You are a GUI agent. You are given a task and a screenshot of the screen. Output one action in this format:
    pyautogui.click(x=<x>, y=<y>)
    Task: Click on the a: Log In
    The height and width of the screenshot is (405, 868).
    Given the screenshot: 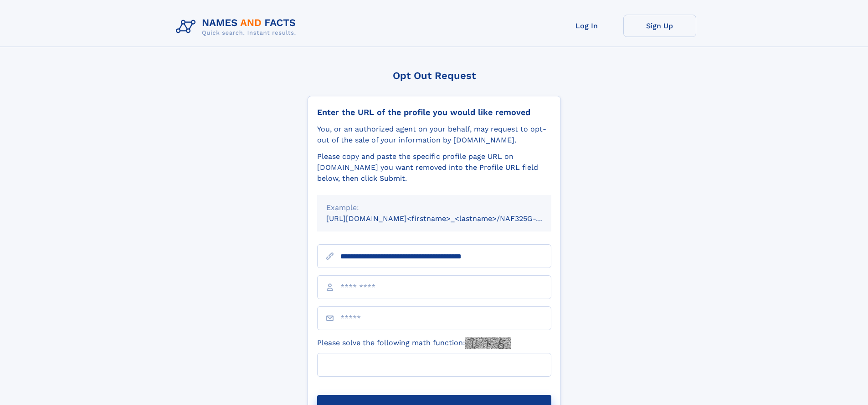 What is the action you would take?
    pyautogui.click(x=587, y=26)
    